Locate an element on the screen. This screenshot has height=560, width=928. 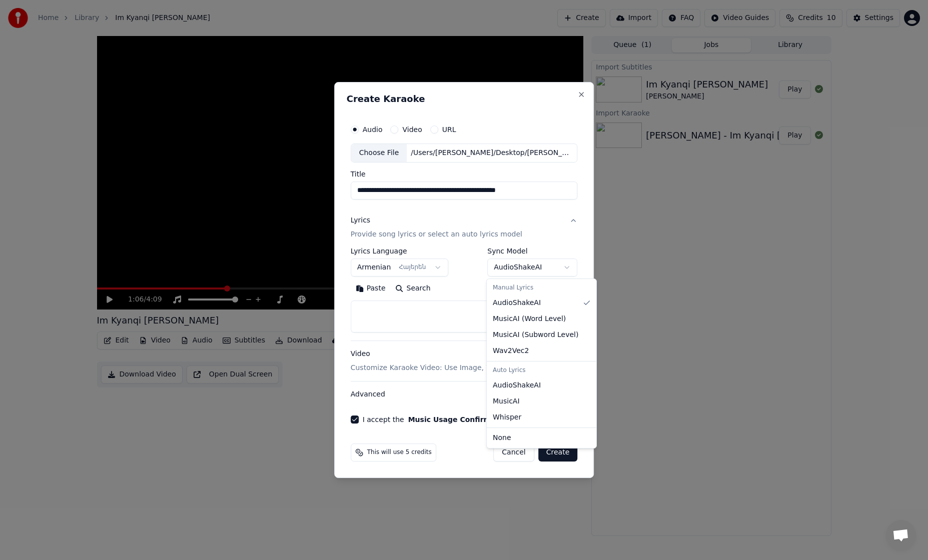
span: Wav2Vec2 is located at coordinates (511, 351).